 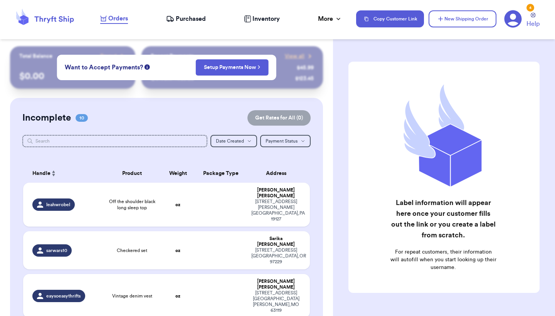 What do you see at coordinates (132, 173) in the screenshot?
I see `th: Product` at bounding box center [132, 173].